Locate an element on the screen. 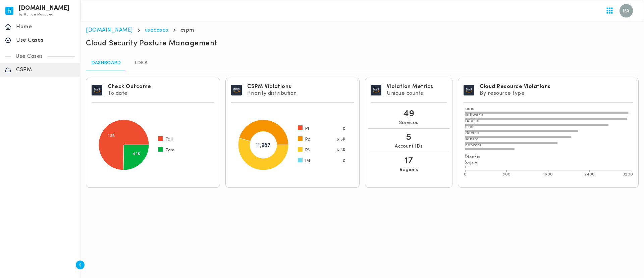 The width and height of the screenshot is (644, 278). p: Priority distribution is located at coordinates (272, 93).